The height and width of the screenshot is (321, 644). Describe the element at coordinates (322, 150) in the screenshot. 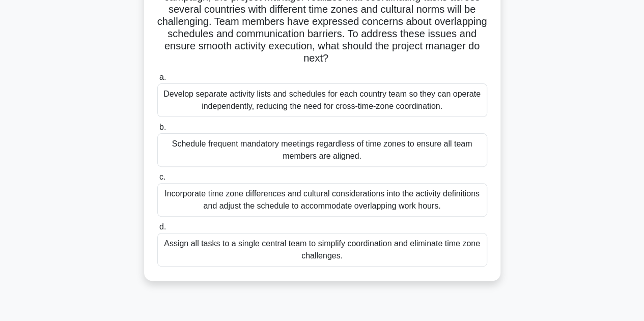

I see `div: Schedule frequent mandatory meetings regardless of time zones to ensure all team members are alig...` at that location.